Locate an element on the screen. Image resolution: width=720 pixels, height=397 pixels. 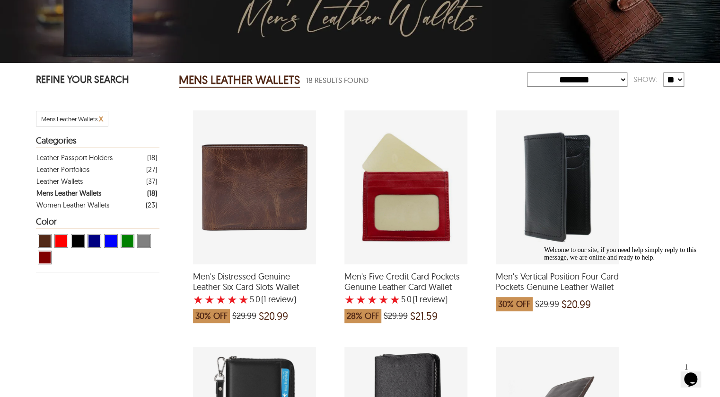
span: x is located at coordinates (101, 118).